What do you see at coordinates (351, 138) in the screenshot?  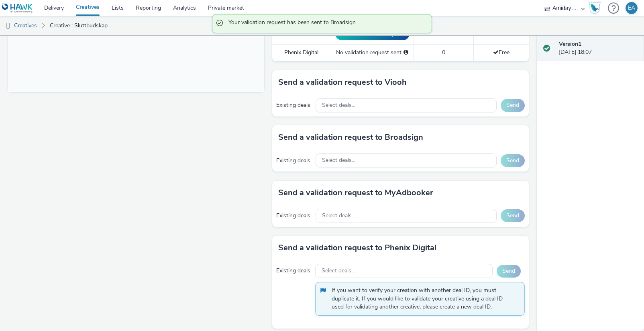 I see `h3: Send a validation request to Broadsign` at bounding box center [351, 138].